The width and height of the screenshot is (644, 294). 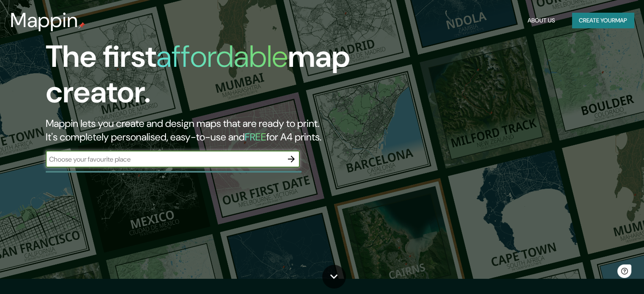 What do you see at coordinates (541, 20) in the screenshot?
I see `button: About Us` at bounding box center [541, 20].